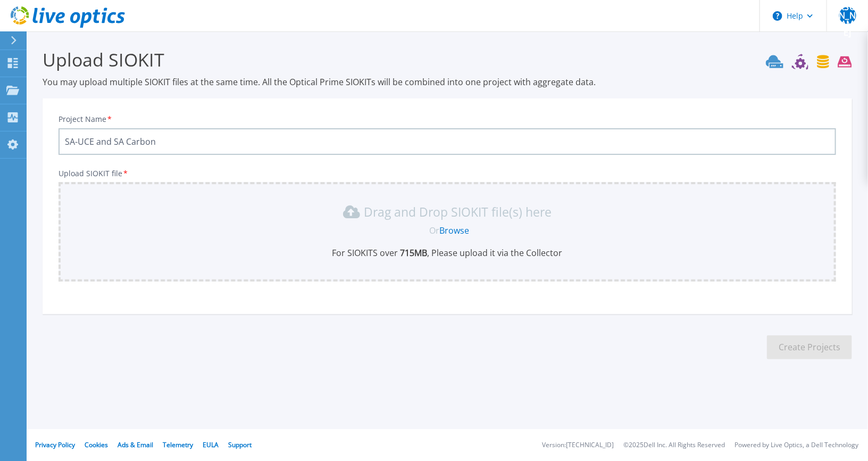 This screenshot has height=461, width=868. I want to click on a: Privacy Policy, so click(55, 444).